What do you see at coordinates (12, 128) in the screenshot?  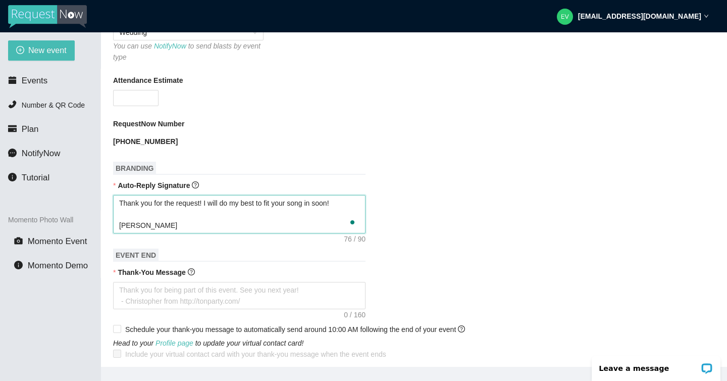 I see `span: credit-card` at bounding box center [12, 128].